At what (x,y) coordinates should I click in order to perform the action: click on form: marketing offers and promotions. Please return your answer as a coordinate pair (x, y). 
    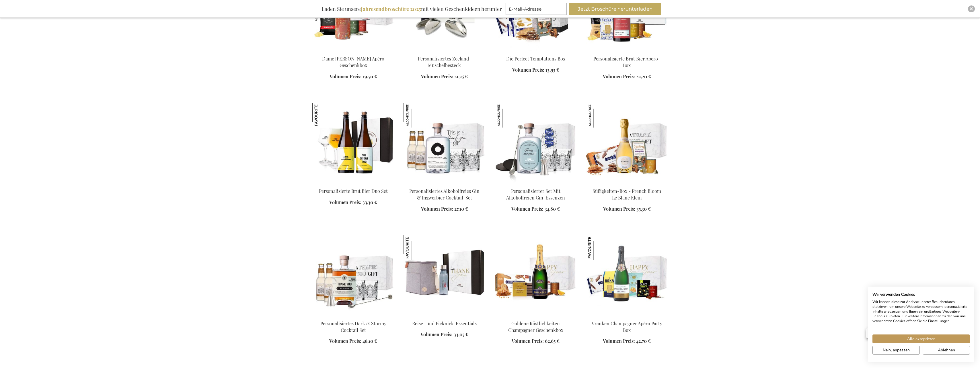
    Looking at the image, I should click on (537, 10).